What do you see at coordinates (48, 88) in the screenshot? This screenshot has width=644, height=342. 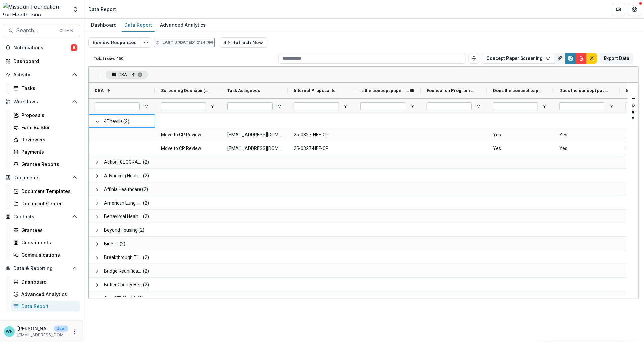 I see `div: Tasks` at bounding box center [48, 88].